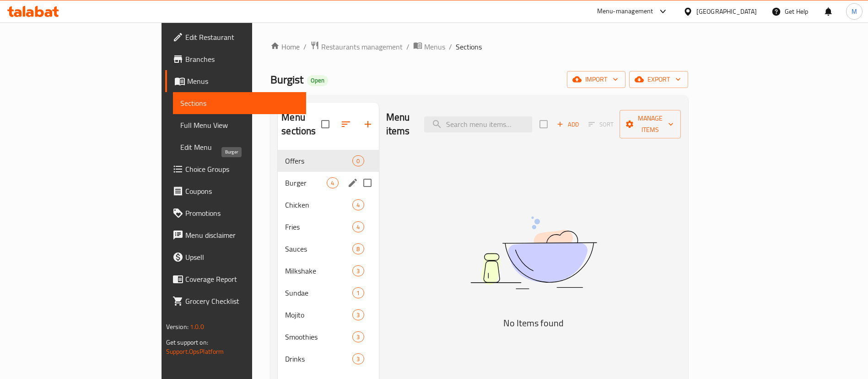 Image resolution: width=868 pixels, height=379 pixels. Describe the element at coordinates (242, 191) in the screenshot. I see `span: Coupons` at that location.